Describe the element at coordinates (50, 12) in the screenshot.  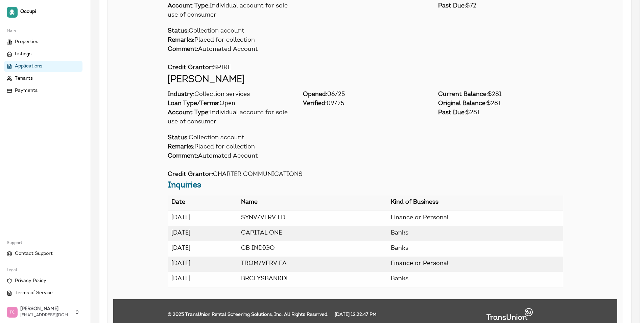
I see `span: Occupi` at that location.